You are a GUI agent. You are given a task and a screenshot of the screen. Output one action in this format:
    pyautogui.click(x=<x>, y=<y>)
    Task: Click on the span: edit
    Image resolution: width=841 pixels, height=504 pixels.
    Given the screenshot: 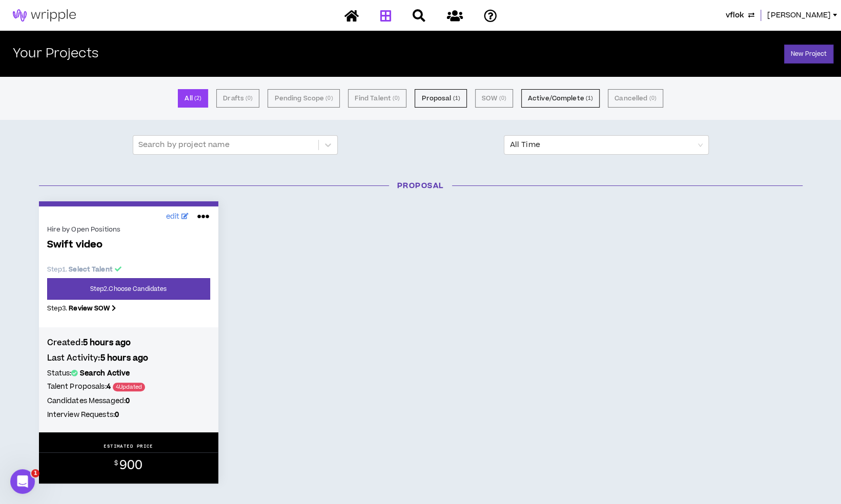 What is the action you would take?
    pyautogui.click(x=173, y=216)
    